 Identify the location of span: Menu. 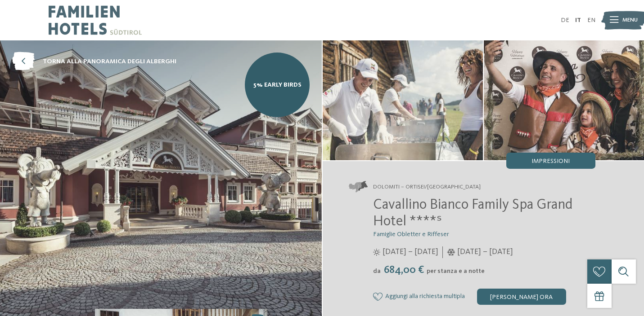
(630, 20).